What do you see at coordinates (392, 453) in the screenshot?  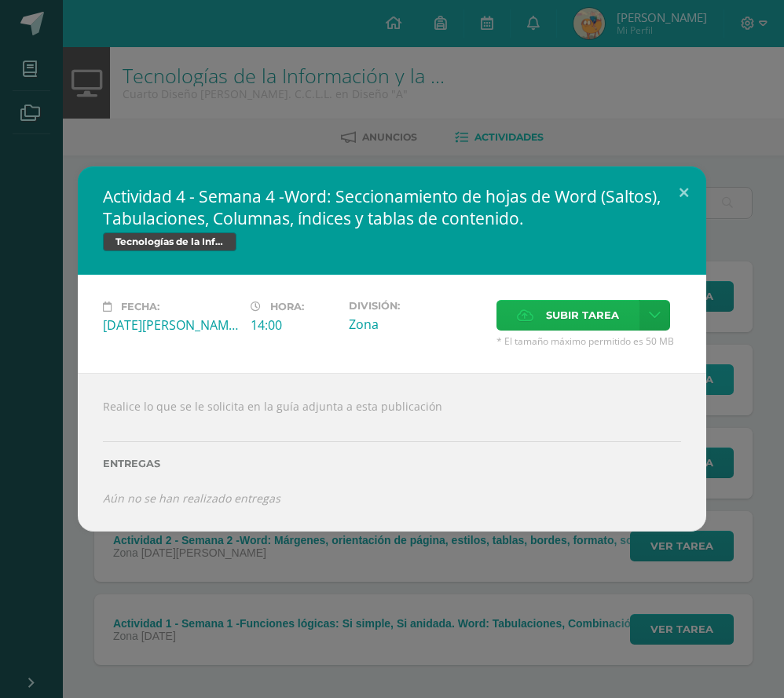 I see `div: Realice lo que se le solicita en la guía adjunta a esta publicación` at bounding box center [392, 453].